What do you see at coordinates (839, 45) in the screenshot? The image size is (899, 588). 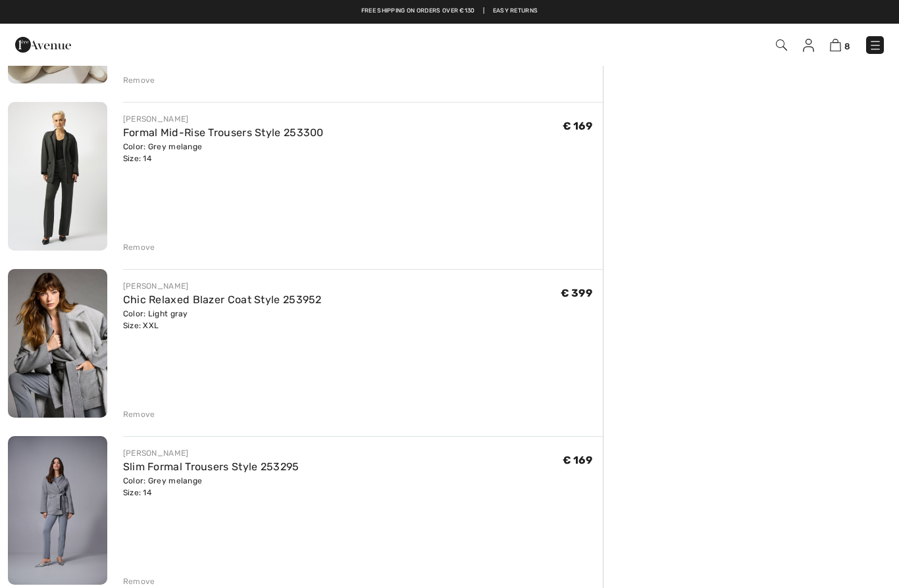 I see `a: 8` at bounding box center [839, 45].